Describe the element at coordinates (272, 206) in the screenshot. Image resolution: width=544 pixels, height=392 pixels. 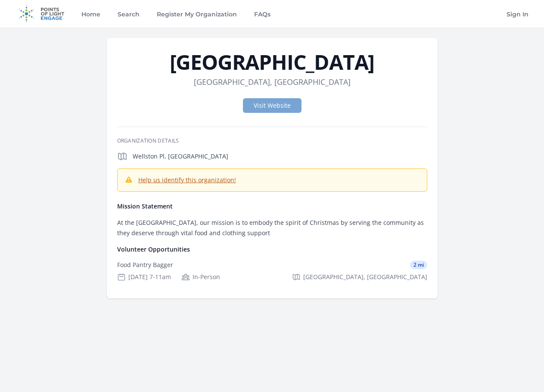
I see `h4: Mission Statement` at that location.